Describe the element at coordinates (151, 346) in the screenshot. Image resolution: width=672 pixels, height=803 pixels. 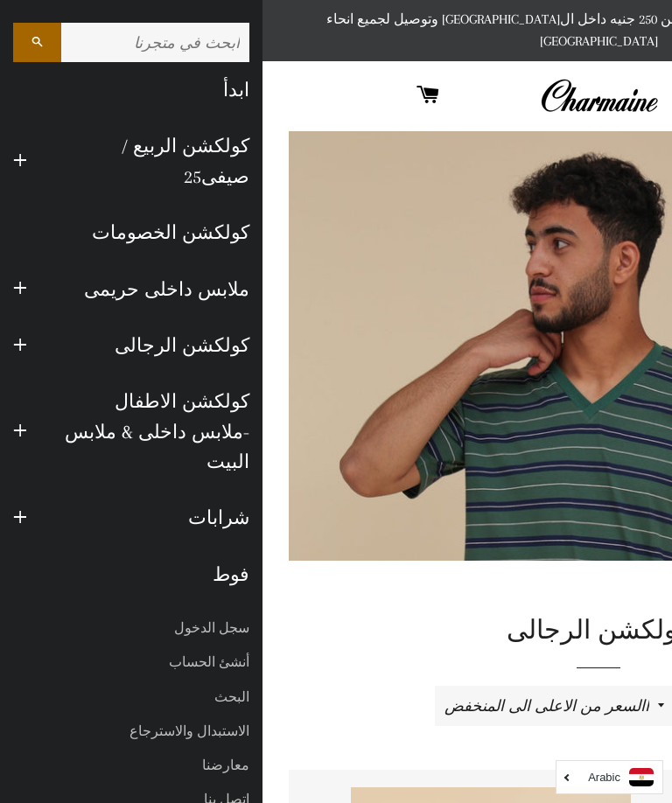
I see `a: كولكشن الرجالى` at that location.